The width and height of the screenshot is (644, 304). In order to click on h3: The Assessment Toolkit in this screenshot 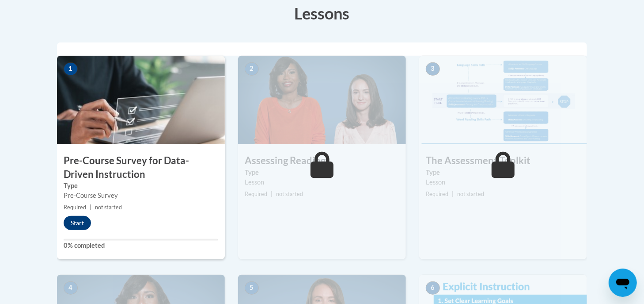, I will do `click(503, 161)`.